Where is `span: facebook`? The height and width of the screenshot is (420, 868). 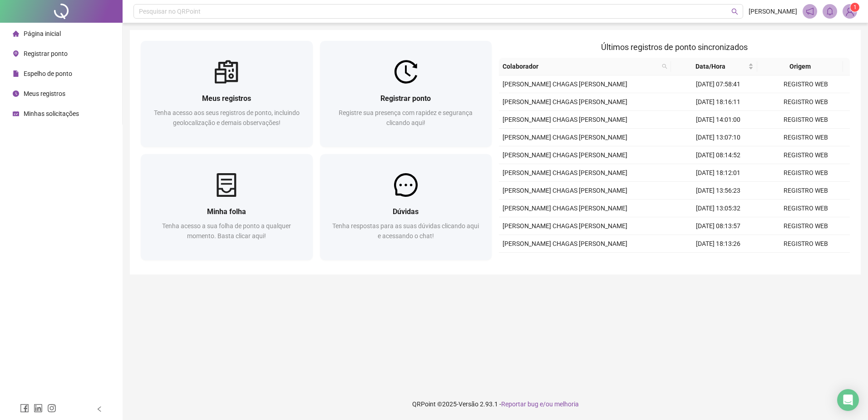 span: facebook is located at coordinates (25, 408).